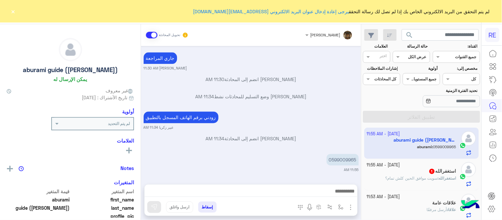  I want to click on img: send message, so click(154, 207).